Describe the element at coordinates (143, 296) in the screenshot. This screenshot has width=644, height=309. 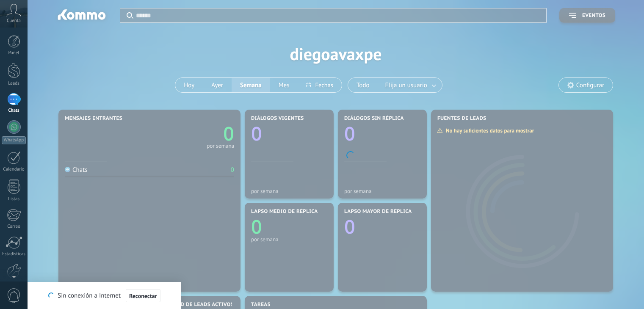
I see `span: Reconectar` at that location.